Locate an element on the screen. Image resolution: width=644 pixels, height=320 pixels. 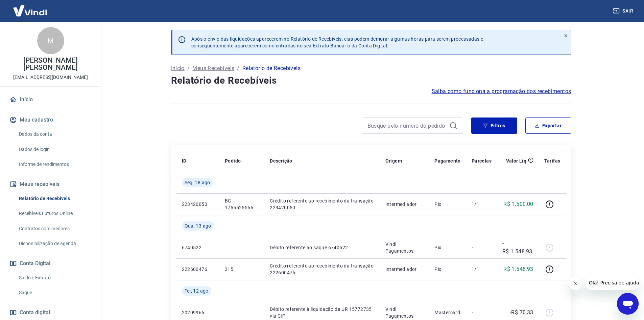
p: 222600476 is located at coordinates (198, 269).